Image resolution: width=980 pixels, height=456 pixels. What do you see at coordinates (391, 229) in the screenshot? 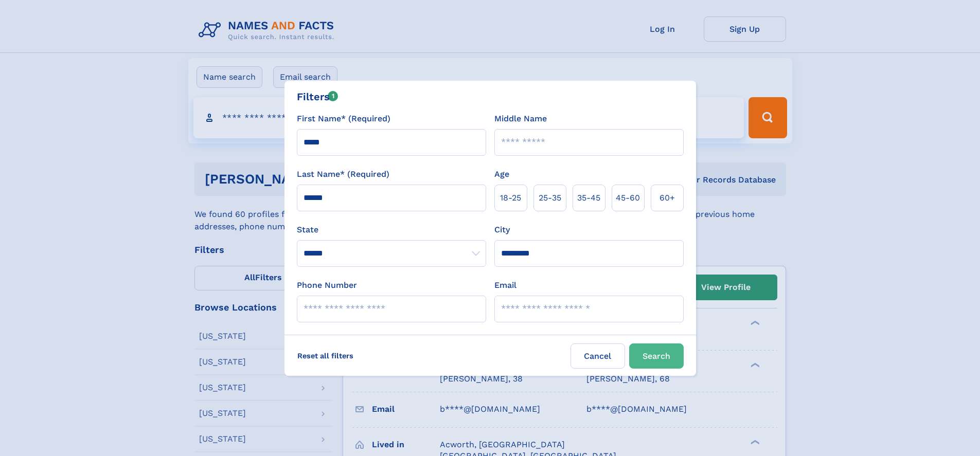
I see `label: State` at bounding box center [391, 229].